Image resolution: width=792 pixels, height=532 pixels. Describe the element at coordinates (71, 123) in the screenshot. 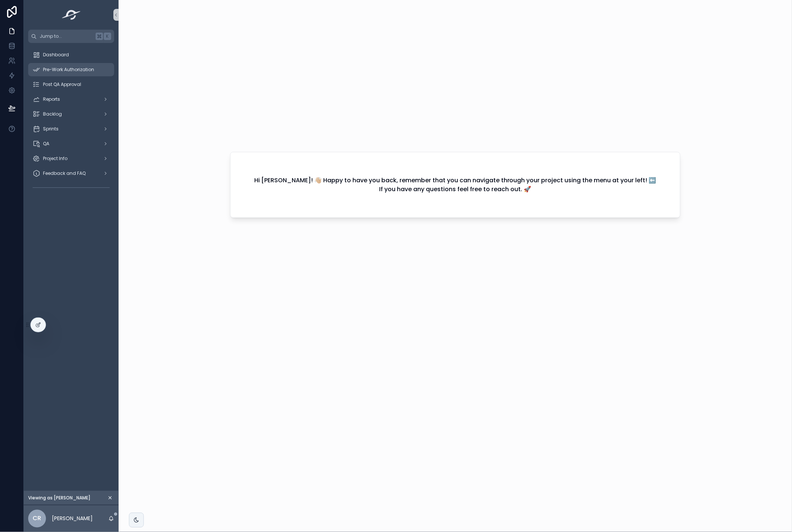

I see `div: scrollable content` at that location.